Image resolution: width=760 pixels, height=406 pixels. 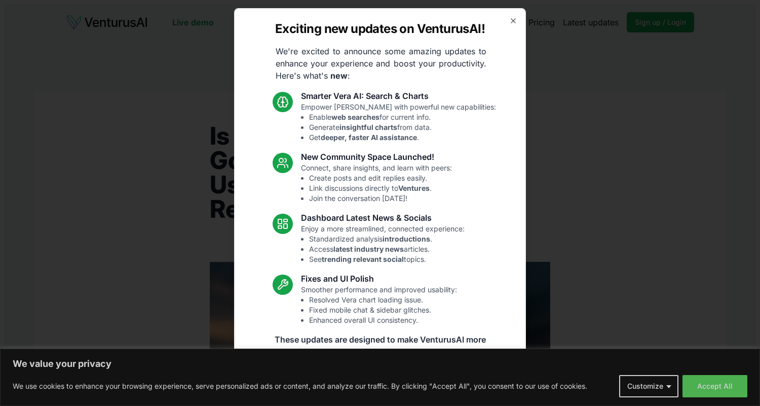 I want to click on strong: web searches, so click(x=355, y=117).